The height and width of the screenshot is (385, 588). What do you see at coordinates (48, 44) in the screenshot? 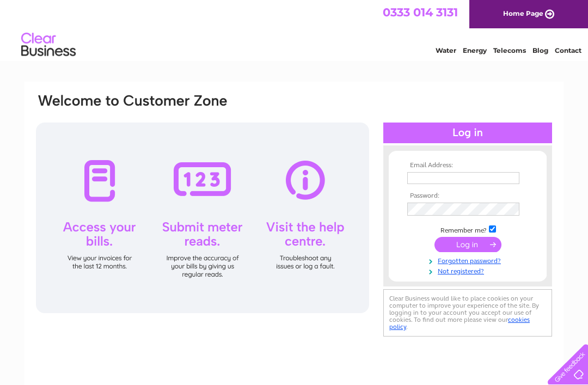
I see `img: logo.png` at bounding box center [48, 44].